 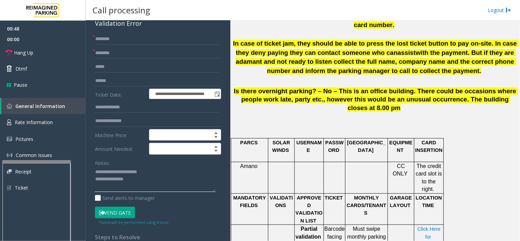 I want to click on label: Ticket Date:, so click(x=120, y=94).